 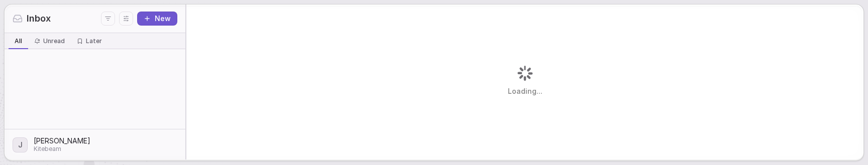 What do you see at coordinates (20, 146) in the screenshot?
I see `span: J` at bounding box center [20, 146].